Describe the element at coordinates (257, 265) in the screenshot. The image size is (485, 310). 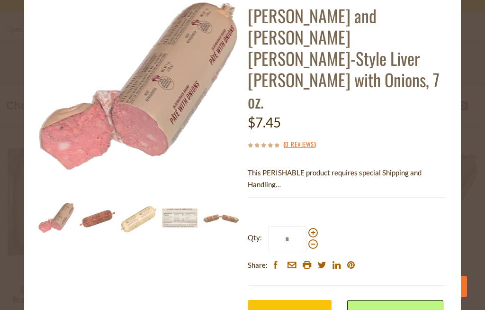
I see `span: Share:` at that location.